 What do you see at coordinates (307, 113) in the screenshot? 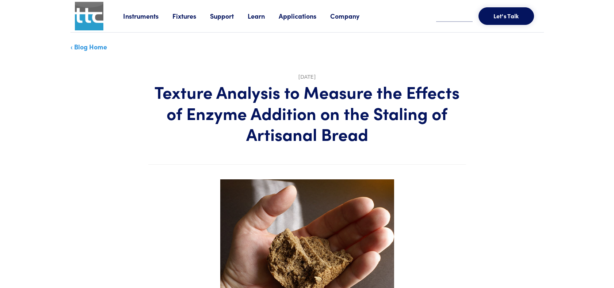
I see `h1: Texture Analysis to Measure the Effects of Enzyme Addition on the Staling of Artisanal Bread` at bounding box center [307, 113].